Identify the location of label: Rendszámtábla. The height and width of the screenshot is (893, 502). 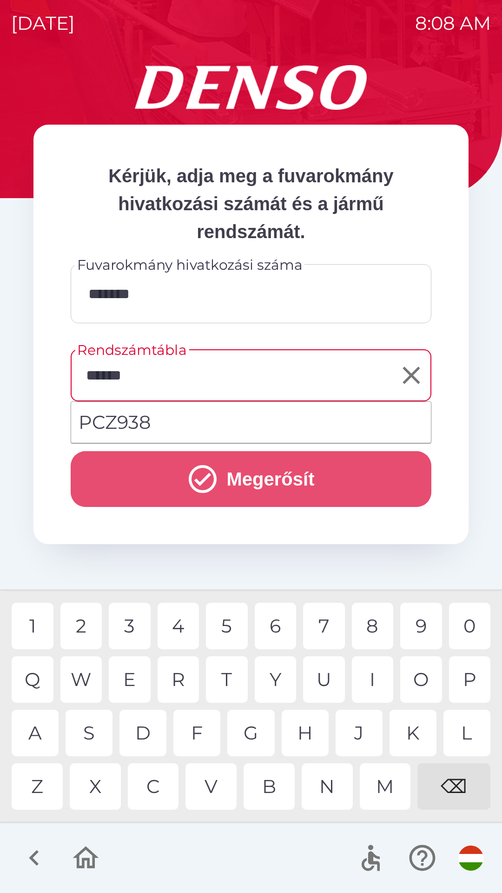
(132, 350).